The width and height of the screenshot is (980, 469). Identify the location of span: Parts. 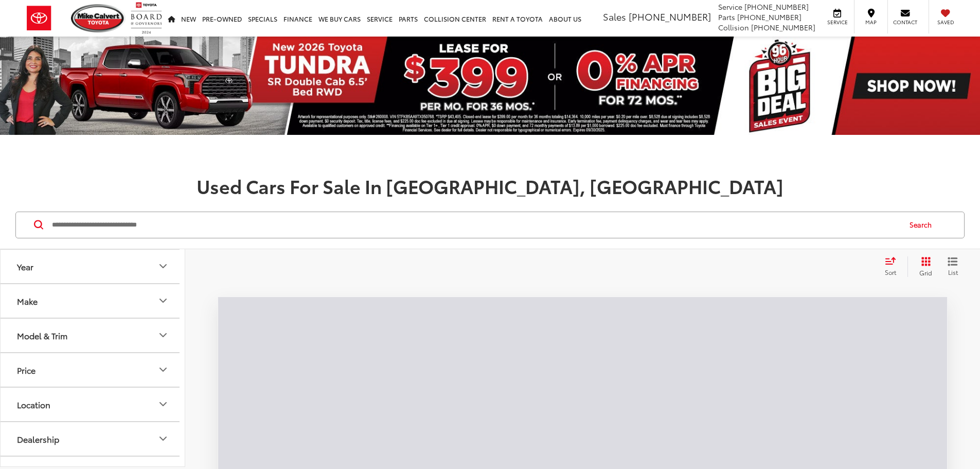
(727, 17).